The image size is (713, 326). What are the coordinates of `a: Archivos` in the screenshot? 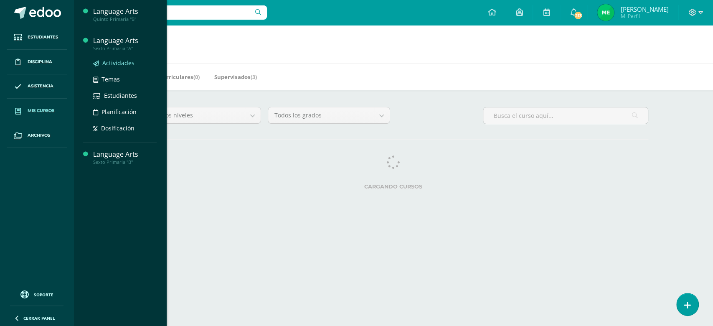 It's located at (37, 135).